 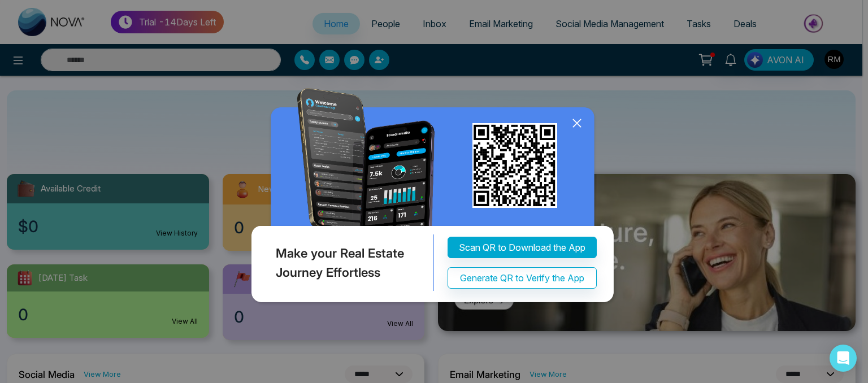 I want to click on button: Scan QR to Download the App, so click(x=522, y=248).